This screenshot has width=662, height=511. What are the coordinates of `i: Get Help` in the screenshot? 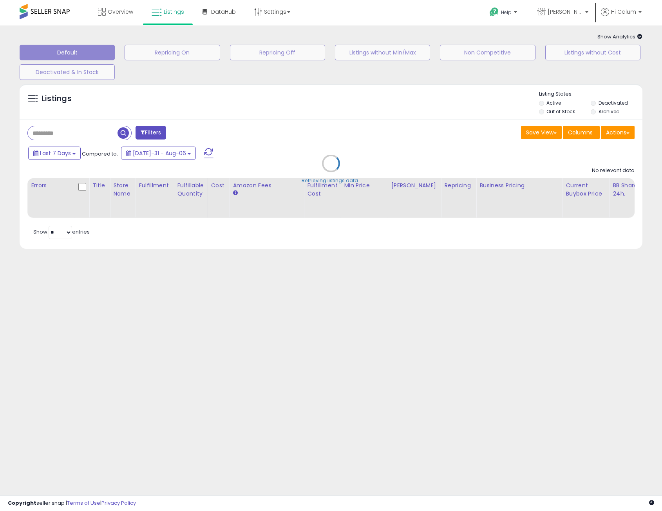 It's located at (494, 12).